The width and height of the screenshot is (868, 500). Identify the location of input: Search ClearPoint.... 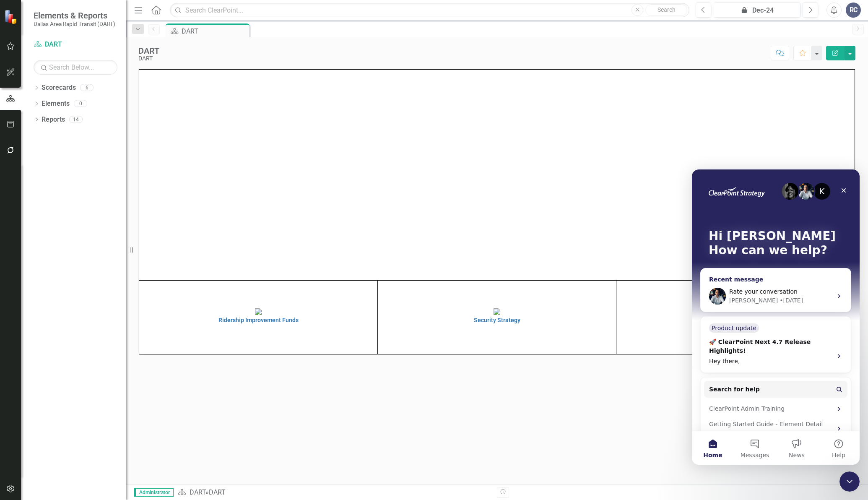
(430, 10).